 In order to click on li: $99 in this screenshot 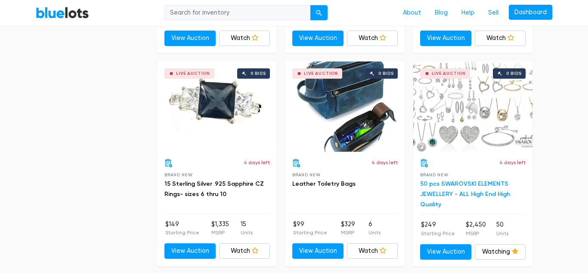, I will do `click(310, 229)`.